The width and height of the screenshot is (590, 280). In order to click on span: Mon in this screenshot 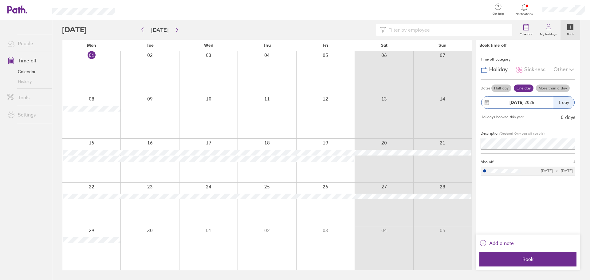, I will do `click(92, 45)`.